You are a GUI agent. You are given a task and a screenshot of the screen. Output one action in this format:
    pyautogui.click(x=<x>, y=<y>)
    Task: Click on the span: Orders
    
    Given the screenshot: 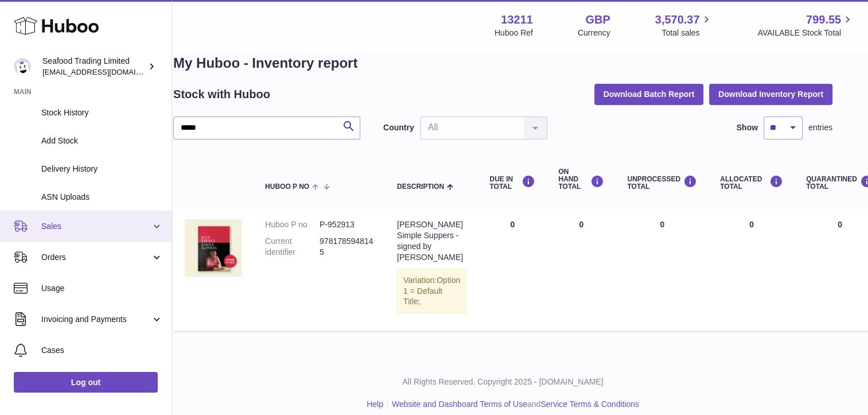 What is the action you would take?
    pyautogui.click(x=96, y=257)
    